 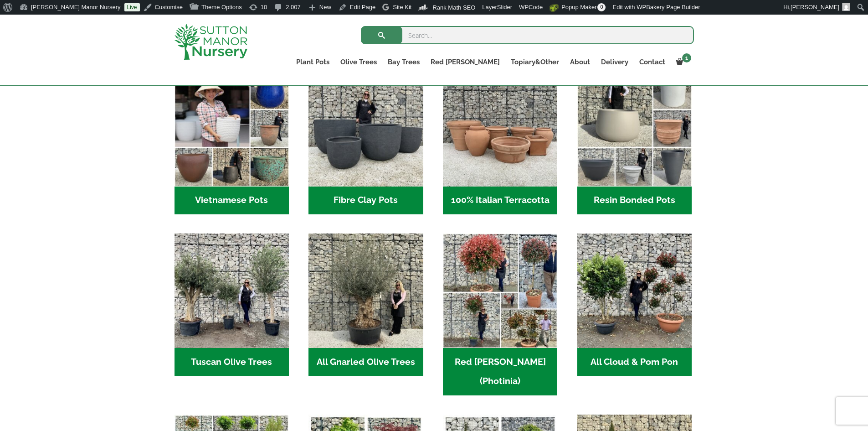 What do you see at coordinates (634, 143) in the screenshot?
I see `a: Visit product category Resin Bonded Pots` at bounding box center [634, 143].